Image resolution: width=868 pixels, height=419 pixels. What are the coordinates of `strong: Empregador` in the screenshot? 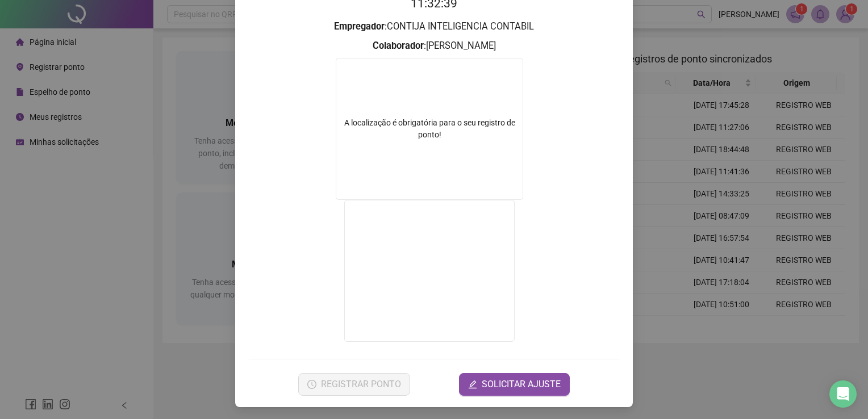 It's located at (359, 26).